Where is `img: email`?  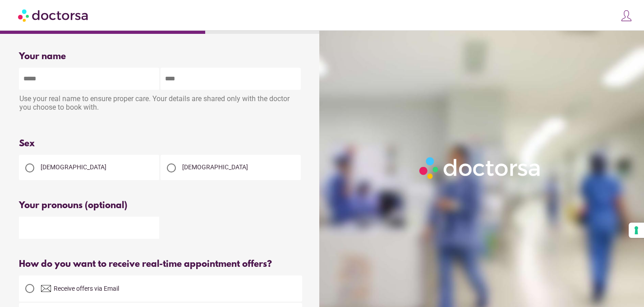
img: email is located at coordinates (46, 288).